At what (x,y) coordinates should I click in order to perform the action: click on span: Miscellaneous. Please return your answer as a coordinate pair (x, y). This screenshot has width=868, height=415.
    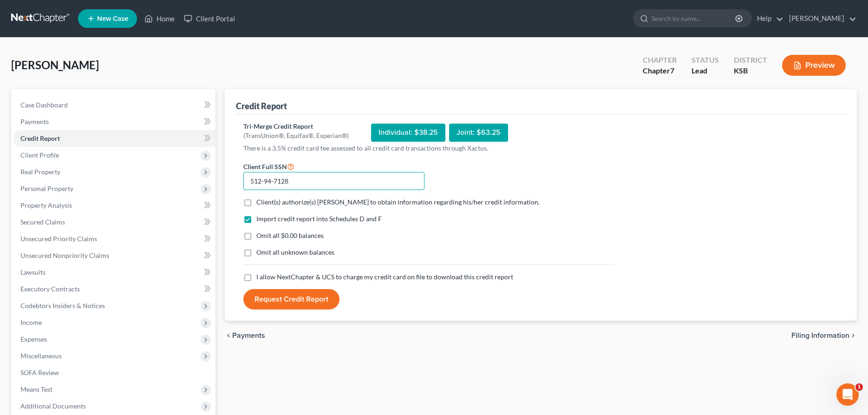
    Looking at the image, I should click on (41, 356).